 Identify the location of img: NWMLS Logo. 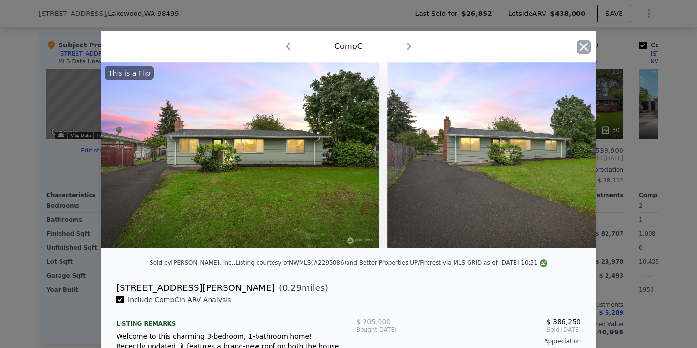
(544, 263).